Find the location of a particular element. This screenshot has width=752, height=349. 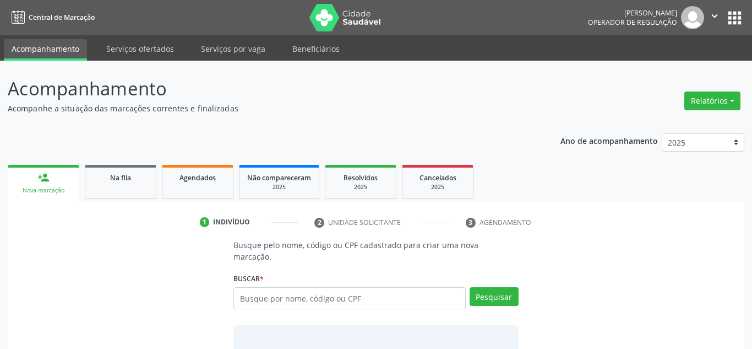

p: Acompanhamento is located at coordinates (265, 89).